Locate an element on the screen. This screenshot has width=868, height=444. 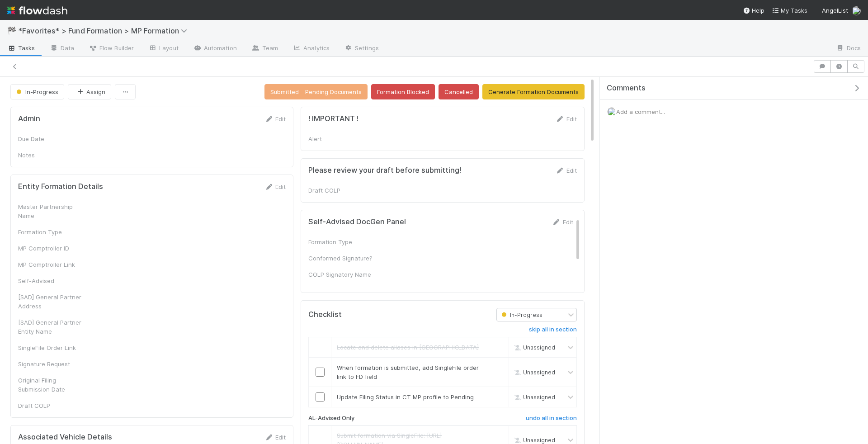
div: Master Partnership Name is located at coordinates (52, 211).